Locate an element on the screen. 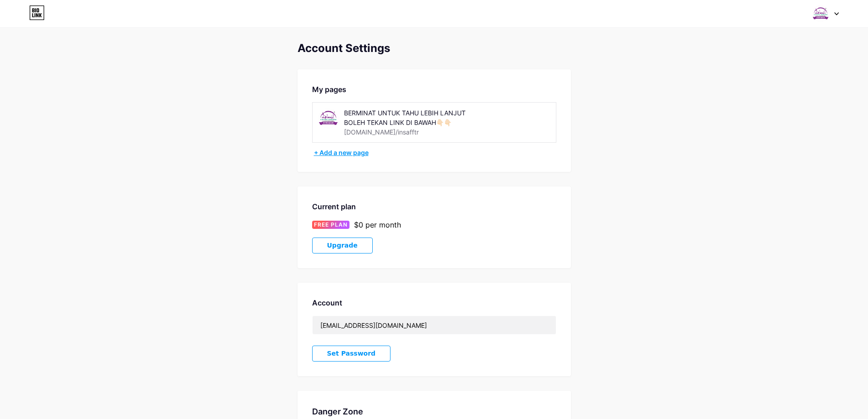 This screenshot has width=868, height=419. button: Set Password is located at coordinates (351, 353).